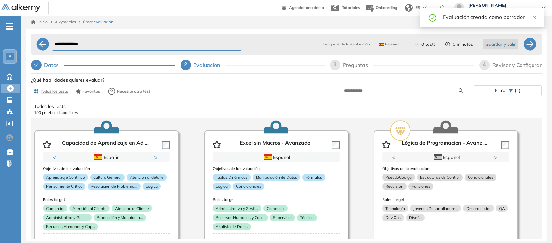 The width and height of the screenshot is (552, 243). What do you see at coordinates (209, 65) in the screenshot?
I see `div: Evaluación` at bounding box center [209, 65].